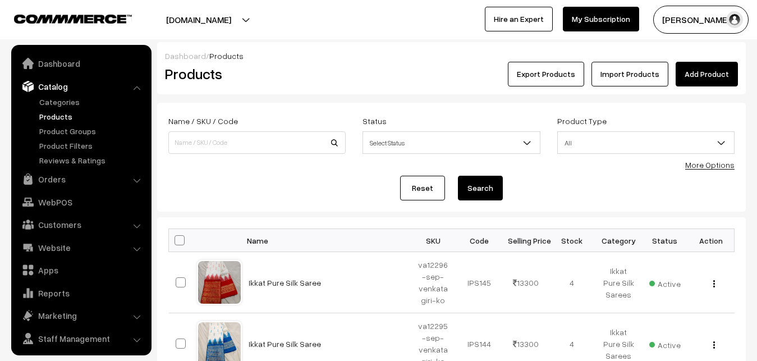 This screenshot has width=757, height=361. Describe the element at coordinates (709, 164) in the screenshot. I see `a: More Options` at that location.